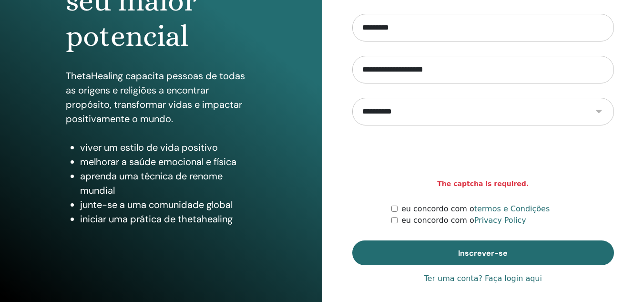 This screenshot has height=302, width=644. I want to click on li: junte-se a uma comunidade global, so click(168, 205).